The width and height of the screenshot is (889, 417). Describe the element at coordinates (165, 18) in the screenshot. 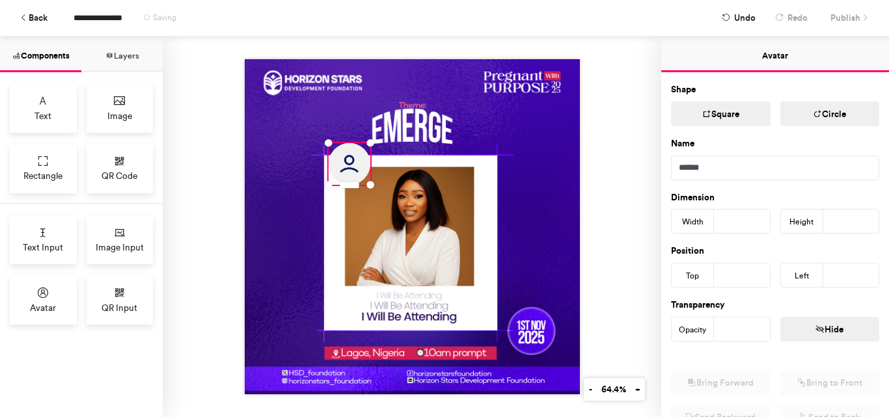

I see `span: Saving` at that location.